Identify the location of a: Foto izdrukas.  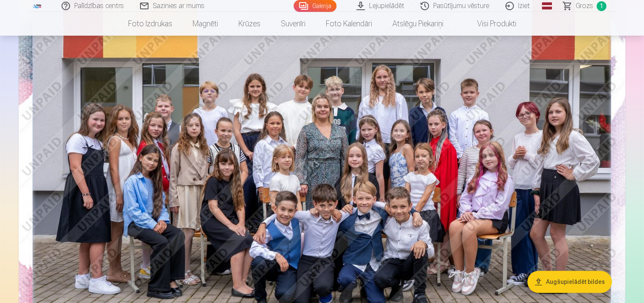
(150, 24).